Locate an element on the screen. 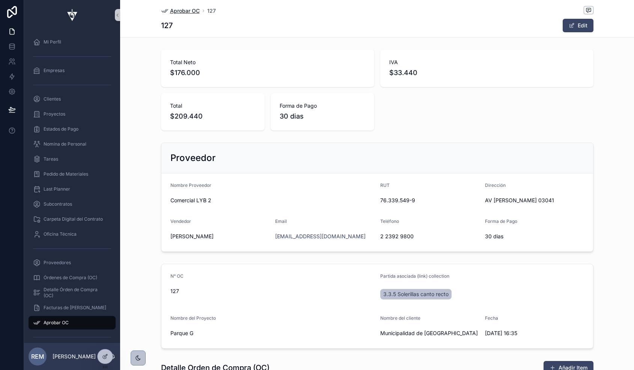 The width and height of the screenshot is (634, 370). span: 3.3.5 Solerillas canto recto is located at coordinates (416, 294).